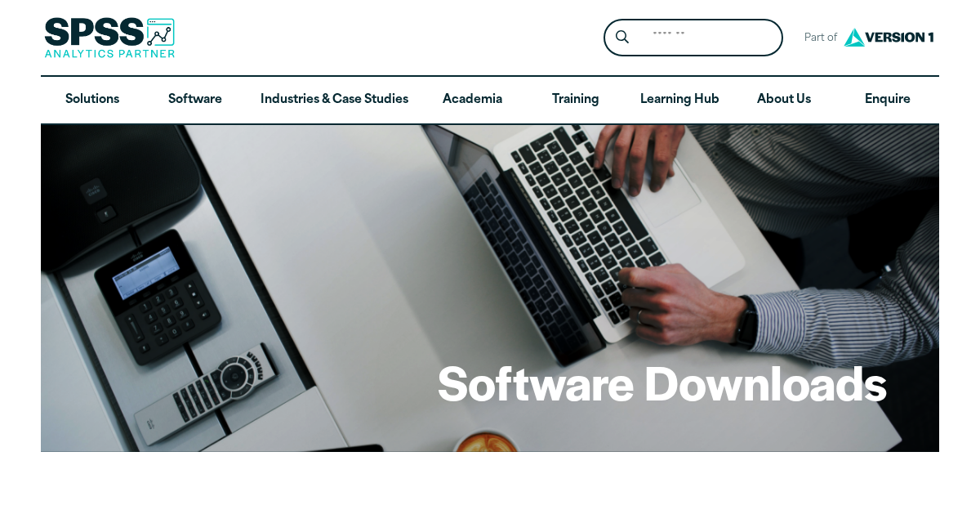  What do you see at coordinates (195, 100) in the screenshot?
I see `a: Software` at bounding box center [195, 100].